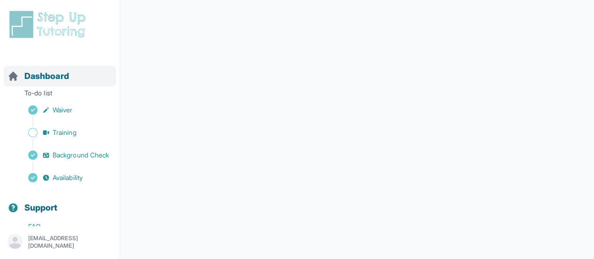  What do you see at coordinates (60, 202) in the screenshot?
I see `button: Support` at bounding box center [60, 202].